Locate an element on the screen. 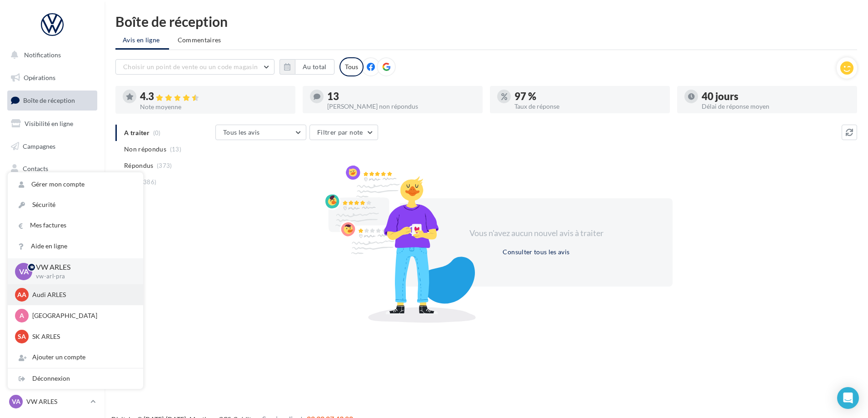 This screenshot has width=868, height=418. span: Campagnes is located at coordinates (39, 146).